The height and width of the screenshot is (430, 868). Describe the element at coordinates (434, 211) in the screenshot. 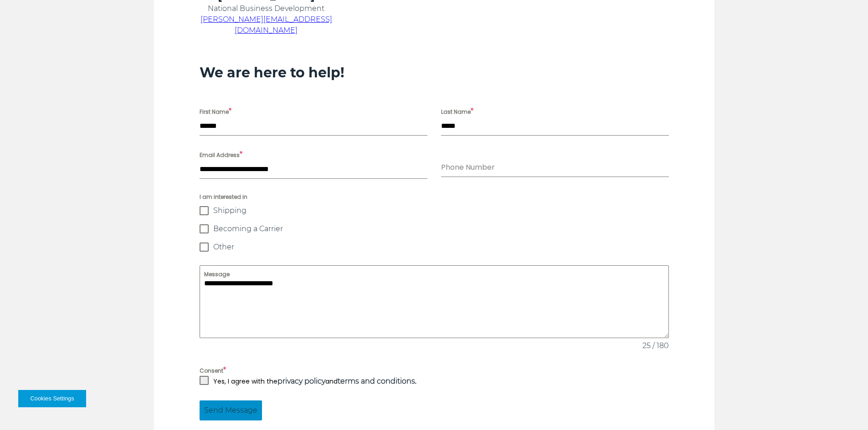

I see `label: Shipping` at that location.